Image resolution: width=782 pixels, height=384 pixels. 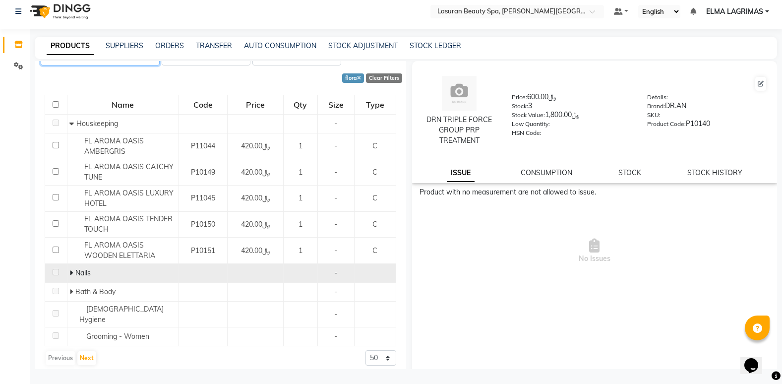 What do you see at coordinates (572, 108) in the screenshot?
I see `div: 3` at bounding box center [572, 108].